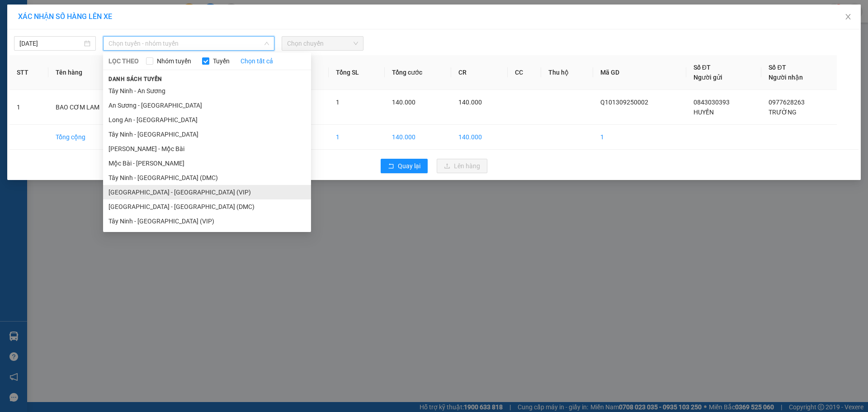  Describe the element at coordinates (123, 61) in the screenshot. I see `span: LỌC THEO` at that location.